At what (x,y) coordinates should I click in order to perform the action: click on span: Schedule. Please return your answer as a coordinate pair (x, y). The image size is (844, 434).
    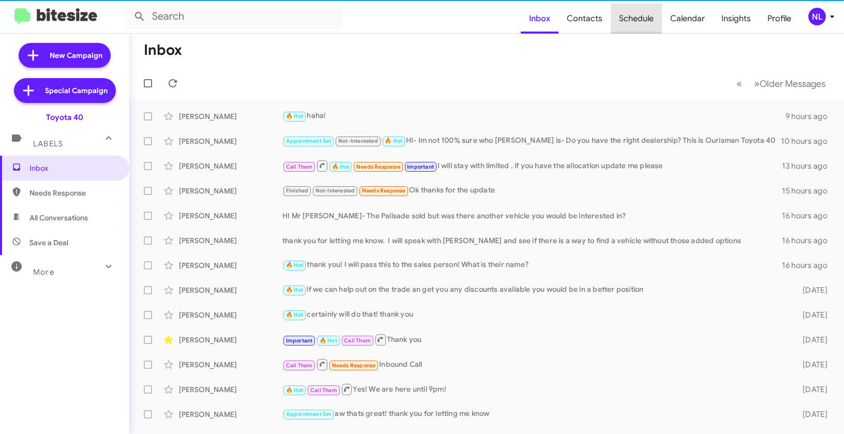
    Looking at the image, I should click on (636, 19).